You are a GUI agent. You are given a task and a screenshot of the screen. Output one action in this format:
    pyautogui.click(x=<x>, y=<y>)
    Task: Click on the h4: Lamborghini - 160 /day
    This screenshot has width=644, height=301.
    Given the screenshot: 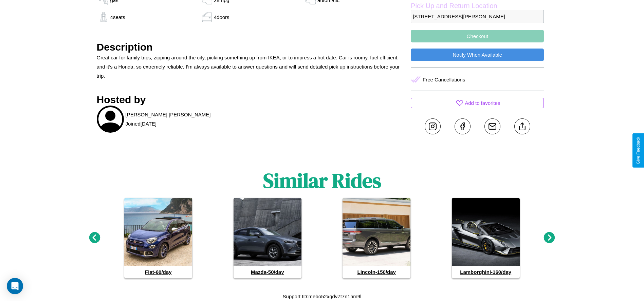 What is the action you would take?
    pyautogui.click(x=486, y=272)
    